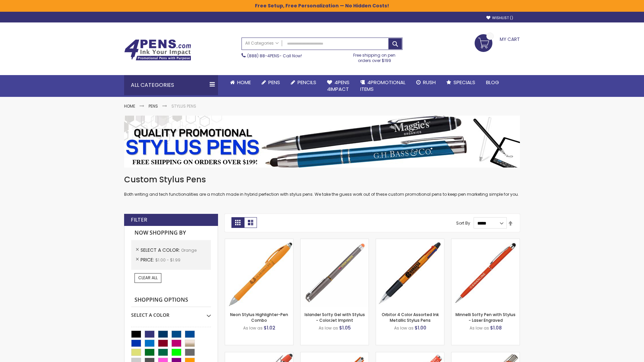 The height and width of the screenshot is (362, 644). Describe the element at coordinates (259, 317) in the screenshot. I see `a: Neon Stylus Highlighter-Pen Combo` at that location.